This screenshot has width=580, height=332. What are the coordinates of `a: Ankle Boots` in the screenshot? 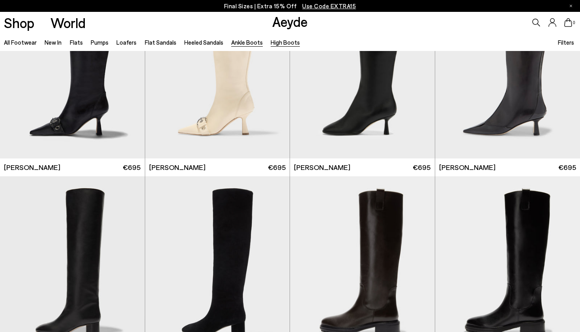 It's located at (247, 42).